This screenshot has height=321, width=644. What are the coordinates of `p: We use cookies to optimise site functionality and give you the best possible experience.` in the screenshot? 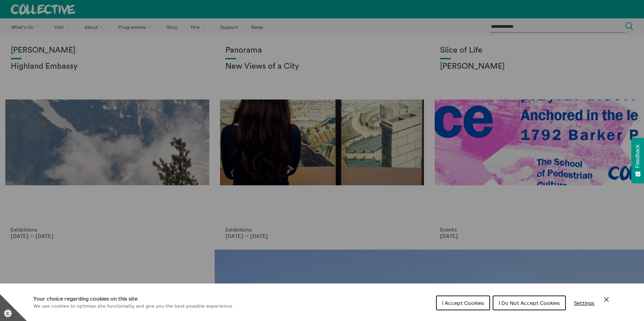 It's located at (134, 306).